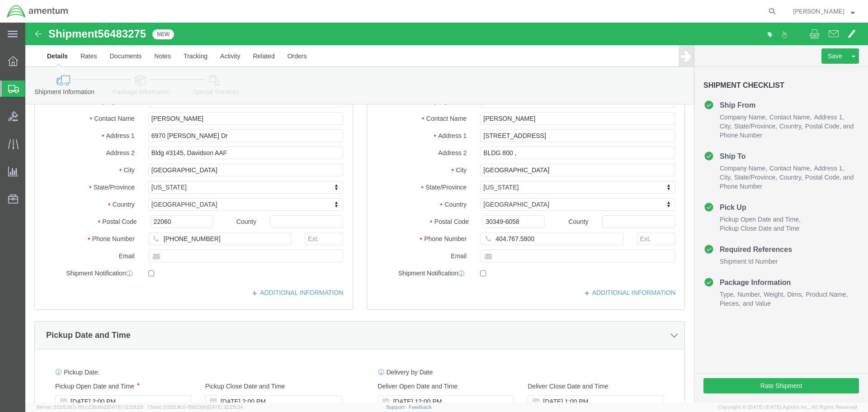 This screenshot has width=868, height=412. What do you see at coordinates (195, 406) in the screenshot?
I see `span: Client: 2025.16.0-1592391` at bounding box center [195, 406].